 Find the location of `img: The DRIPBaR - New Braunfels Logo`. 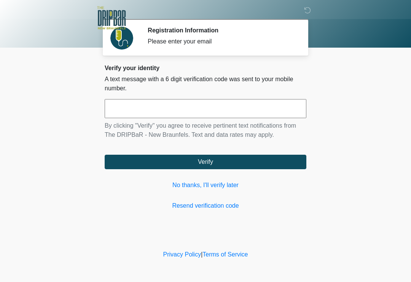

img: The DRIPBaR - New Braunfels Logo is located at coordinates (112, 18).